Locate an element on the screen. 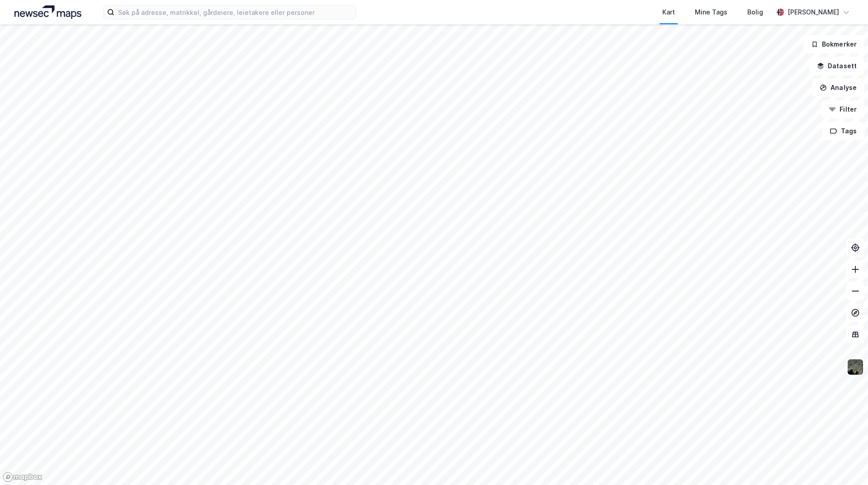 This screenshot has width=868, height=485. div: Mine Tags is located at coordinates (711, 13).